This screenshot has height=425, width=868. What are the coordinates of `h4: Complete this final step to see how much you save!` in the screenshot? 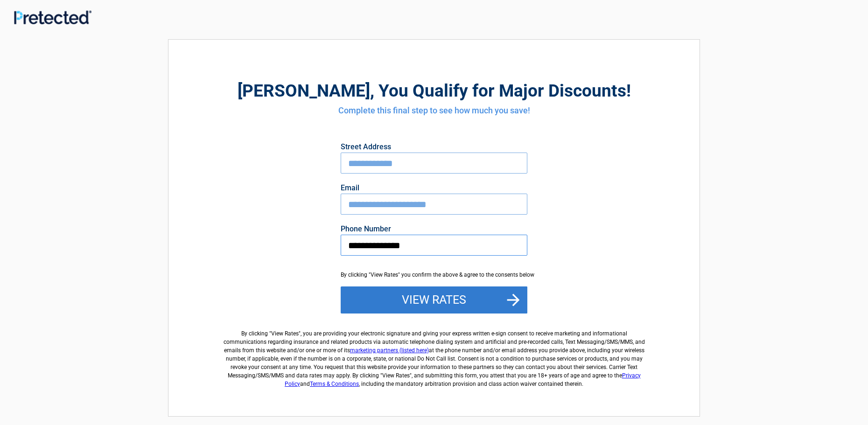 It's located at (434, 111).